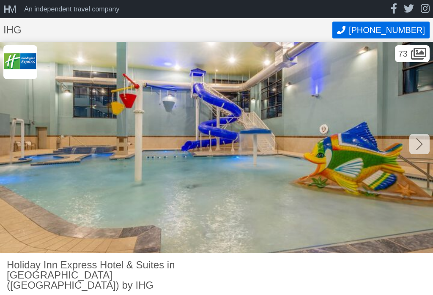  Describe the element at coordinates (71, 9) in the screenshot. I see `div: An independent travel company` at that location.